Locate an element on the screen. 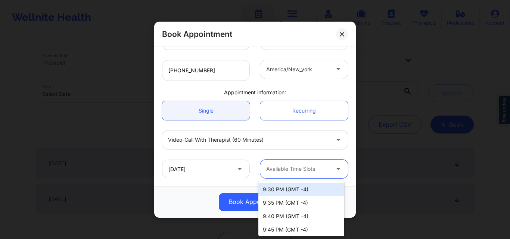 The width and height of the screenshot is (510, 239). input: MM/DD/YYYY is located at coordinates (206, 169).